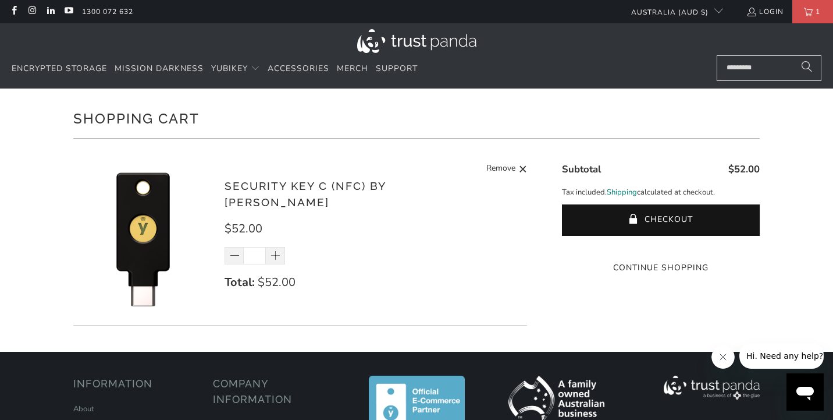 The image size is (833, 420). Describe the element at coordinates (299, 68) in the screenshot. I see `span: Accessories` at that location.